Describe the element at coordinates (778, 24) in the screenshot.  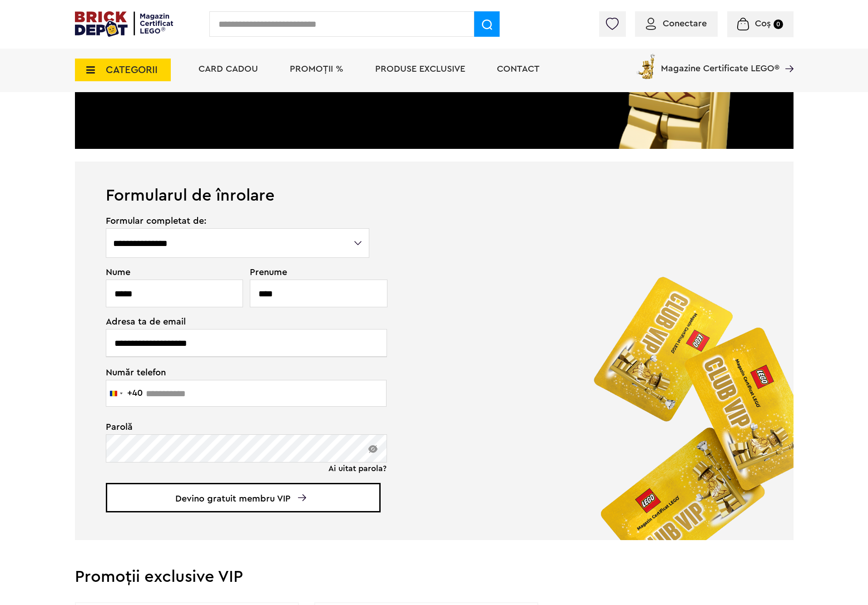
I see `small: 0` at that location.